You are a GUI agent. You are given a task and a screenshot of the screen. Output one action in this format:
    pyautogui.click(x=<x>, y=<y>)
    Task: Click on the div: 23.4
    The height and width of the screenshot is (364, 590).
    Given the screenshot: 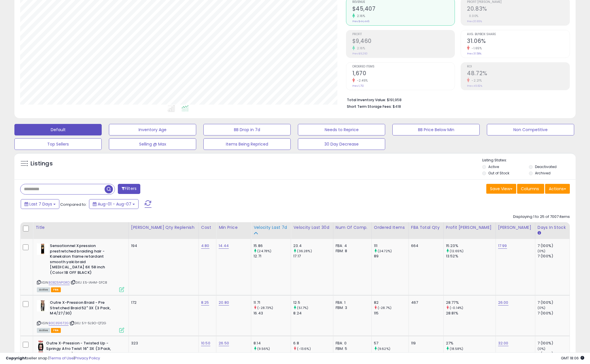 What is the action you would take?
    pyautogui.click(x=313, y=245)
    